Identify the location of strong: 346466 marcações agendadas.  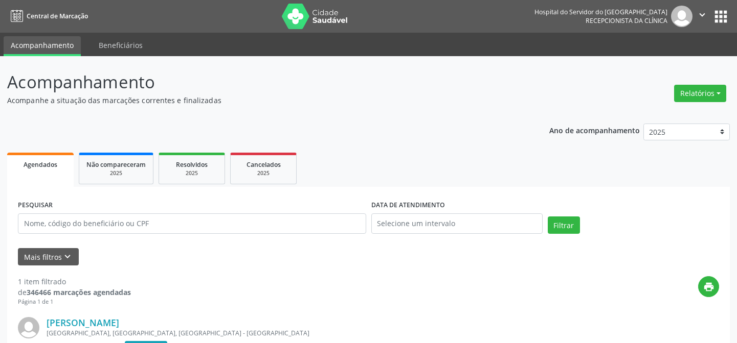
(79, 292).